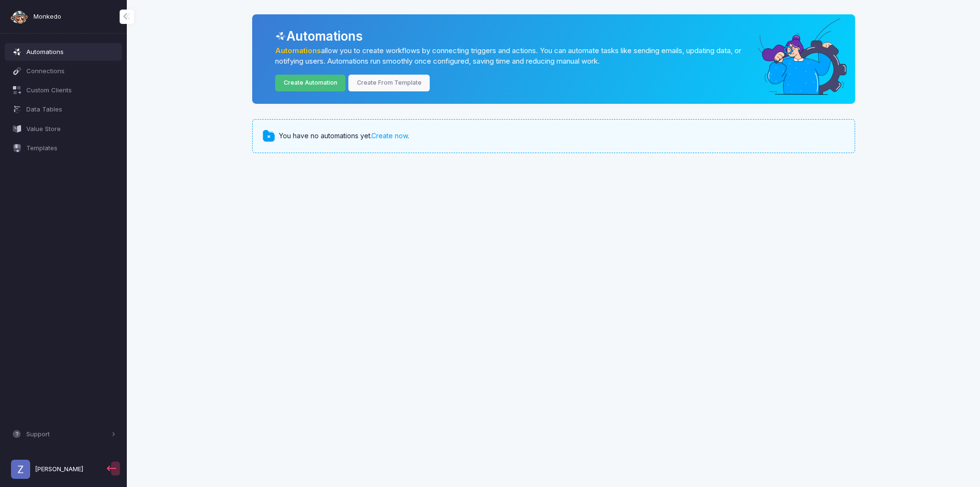 The image size is (980, 487). Describe the element at coordinates (64, 110) in the screenshot. I see `a: Data Tables` at that location.